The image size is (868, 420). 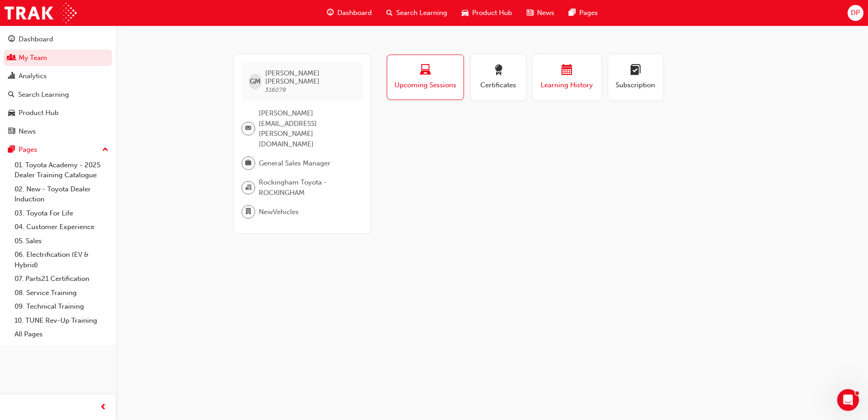 I want to click on span: Learning History, so click(x=567, y=85).